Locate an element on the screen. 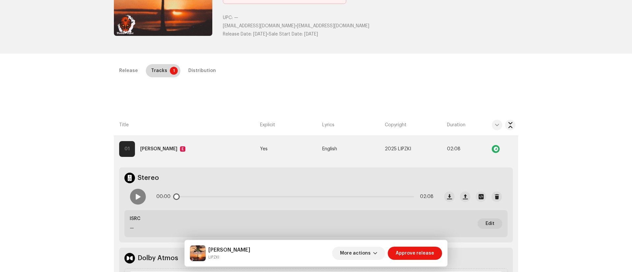 This screenshot has height=272, width=632. button: Edit is located at coordinates (489, 224).